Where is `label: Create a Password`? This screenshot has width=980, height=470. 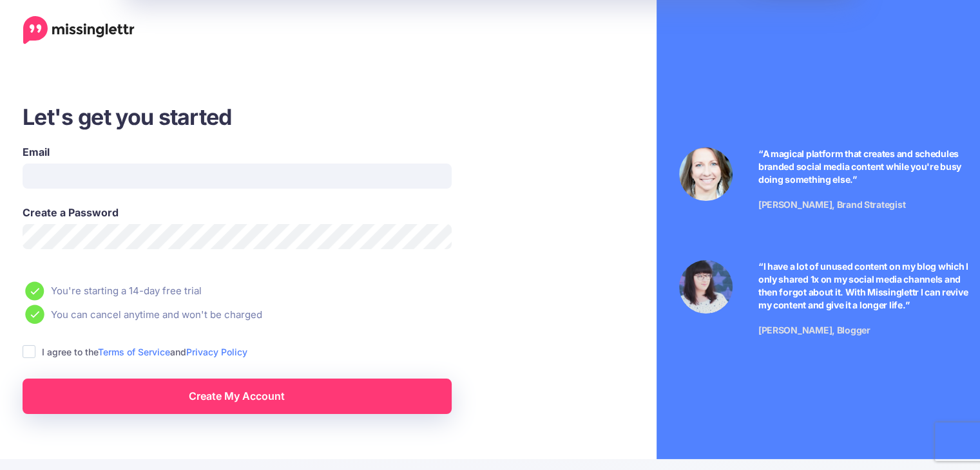 label: Create a Password is located at coordinates (237, 213).